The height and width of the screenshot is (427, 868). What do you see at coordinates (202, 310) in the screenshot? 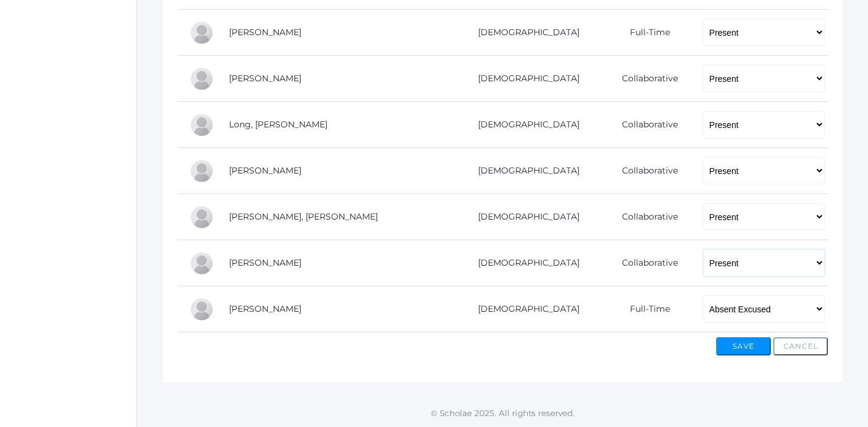
I see `div: Theodore Swift` at bounding box center [202, 310].